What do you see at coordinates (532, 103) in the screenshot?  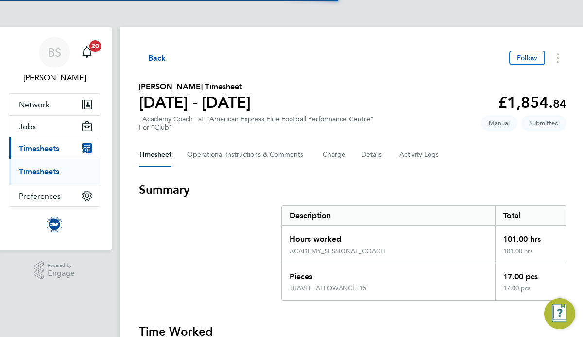 I see `app-decimal: £1,854.` at bounding box center [532, 103].